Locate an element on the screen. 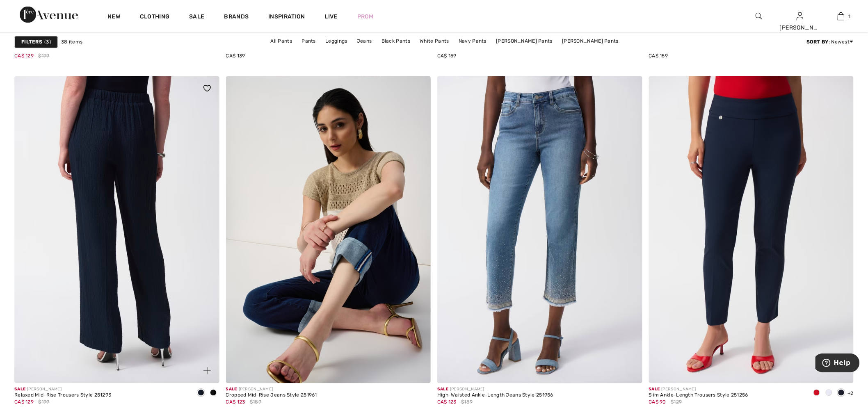 This screenshot has width=868, height=415. span: $129 is located at coordinates (676, 402).